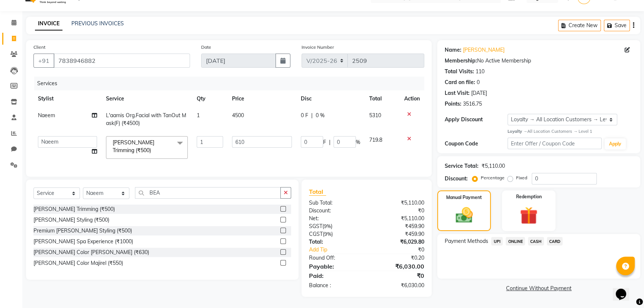  What do you see at coordinates (539, 288) in the screenshot?
I see `a: Continue Without Payment` at bounding box center [539, 288].